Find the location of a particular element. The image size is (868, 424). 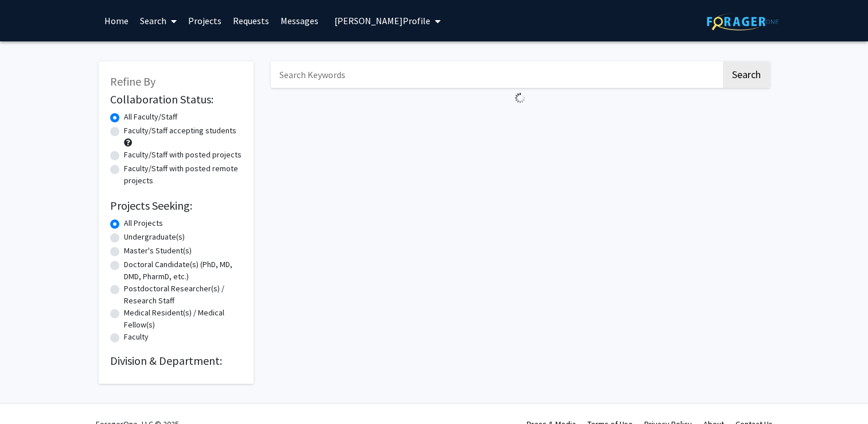

h2: Projects Seeking: is located at coordinates (176, 206).